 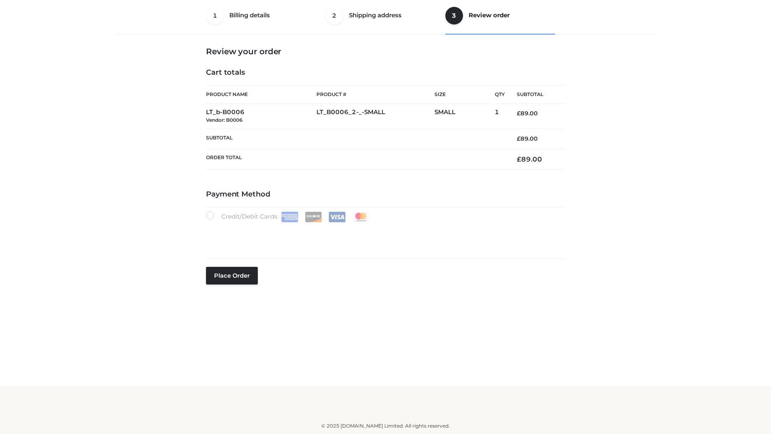 I want to click on h4: Payment Method, so click(x=386, y=194).